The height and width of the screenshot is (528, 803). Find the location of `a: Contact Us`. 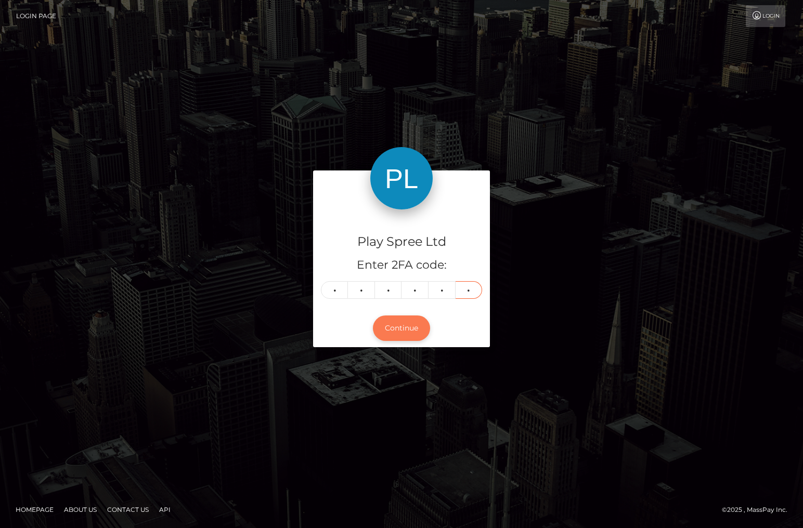

a: Contact Us is located at coordinates (128, 510).